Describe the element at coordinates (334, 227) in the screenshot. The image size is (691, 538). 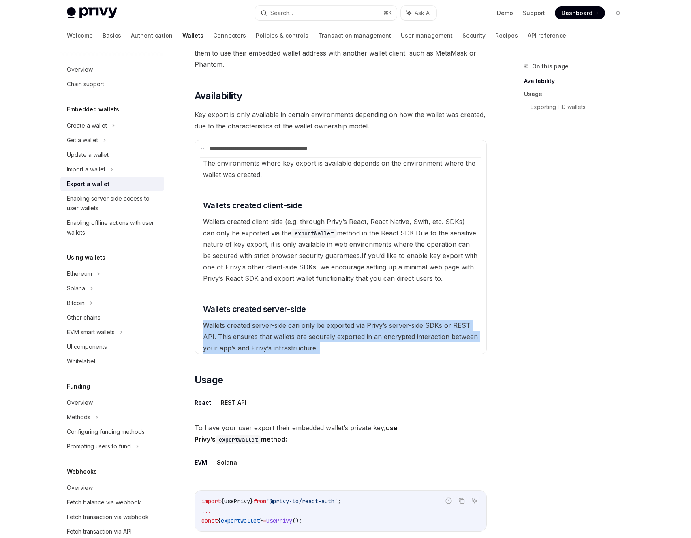
I see `span: Wallets created client-side (e.g. through Privy’s React, React Native, Swift, etc. SDKs) can only...` at that location.